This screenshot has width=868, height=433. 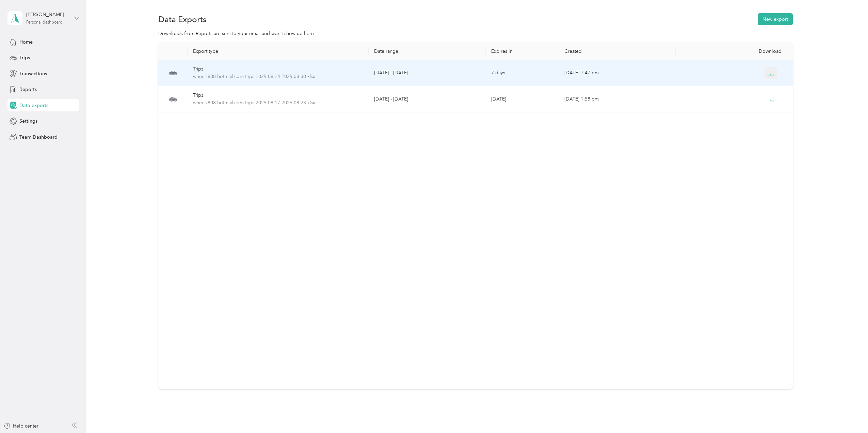 What do you see at coordinates (278, 77) in the screenshot?
I see `span: wheelz808-hotmail.com-trips-2025-08-24-2025-08-30.xlsx` at bounding box center [278, 77].